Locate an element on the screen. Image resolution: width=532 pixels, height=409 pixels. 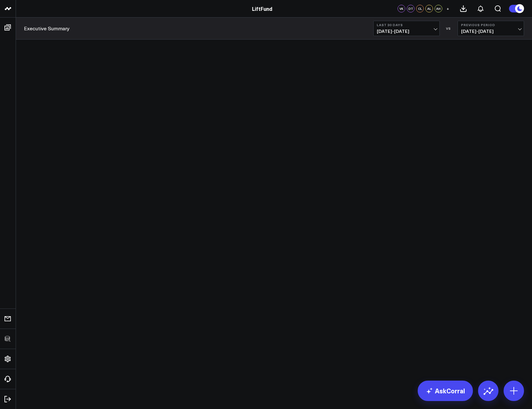
div: VK is located at coordinates (401, 9).